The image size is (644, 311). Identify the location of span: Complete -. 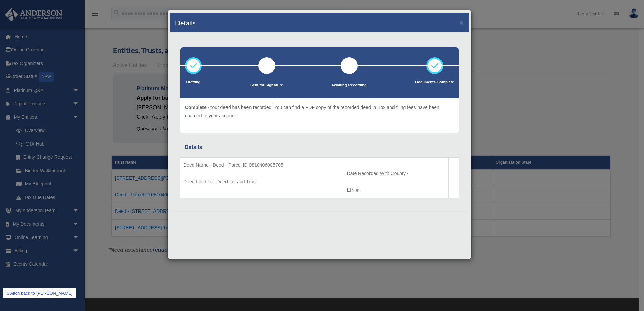
(197, 107).